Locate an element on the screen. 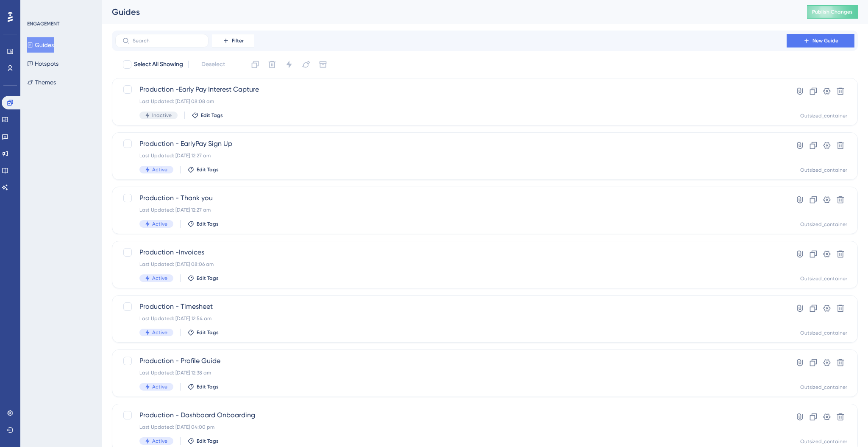 This screenshot has height=447, width=868. span: Production - EarlyPay Sign Up is located at coordinates (451, 144).